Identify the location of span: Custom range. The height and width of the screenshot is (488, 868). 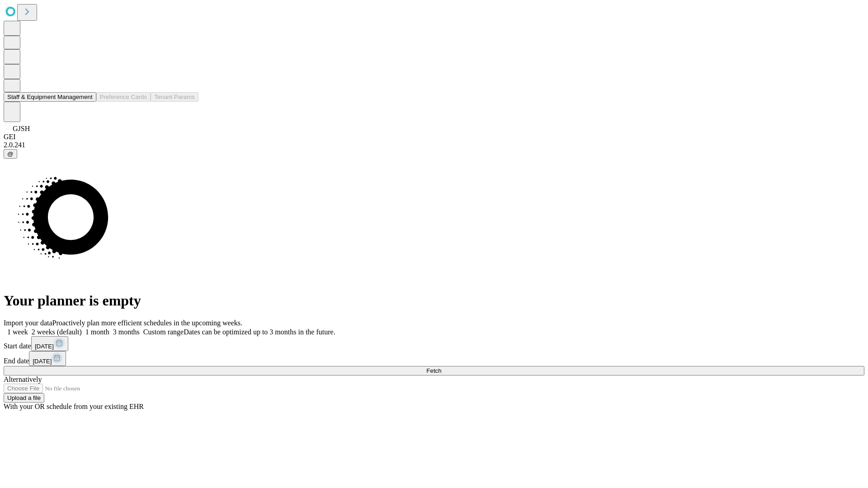
(163, 332).